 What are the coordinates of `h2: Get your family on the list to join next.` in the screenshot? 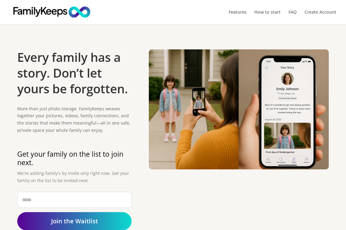 It's located at (74, 159).